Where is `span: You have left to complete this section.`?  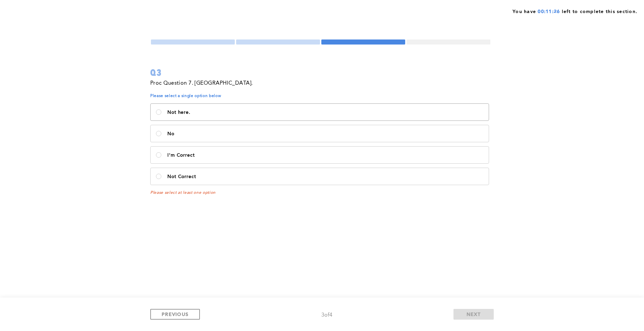 span: You have left to complete this section. is located at coordinates (575, 11).